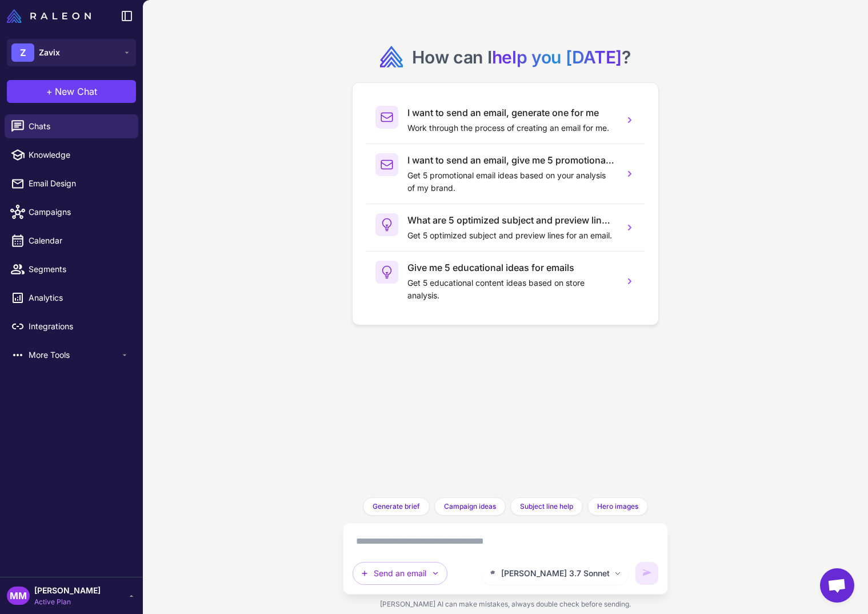 This screenshot has height=614, width=868. I want to click on span: Subject line help, so click(547, 506).